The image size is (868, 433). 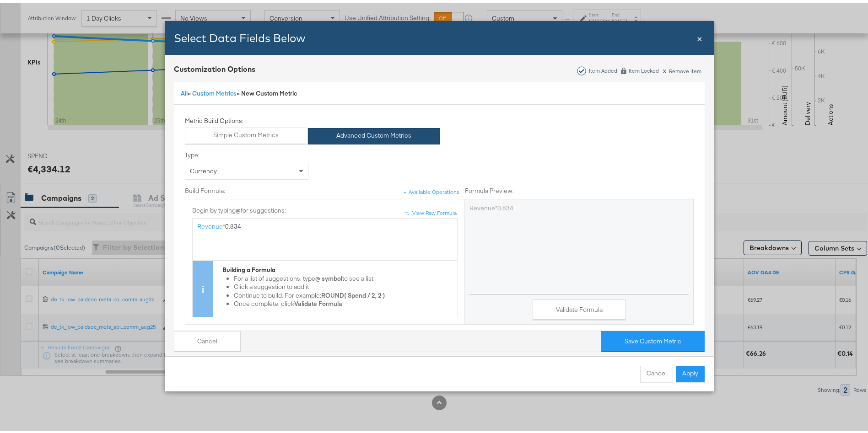 What do you see at coordinates (580, 307) in the screenshot?
I see `button: Validate Formula` at bounding box center [580, 307].